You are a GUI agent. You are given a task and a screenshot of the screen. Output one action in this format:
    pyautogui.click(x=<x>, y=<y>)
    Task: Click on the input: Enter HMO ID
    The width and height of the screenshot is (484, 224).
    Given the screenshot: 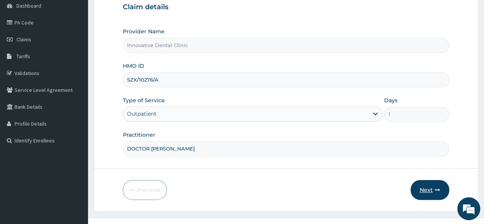 What is the action you would take?
    pyautogui.click(x=286, y=80)
    